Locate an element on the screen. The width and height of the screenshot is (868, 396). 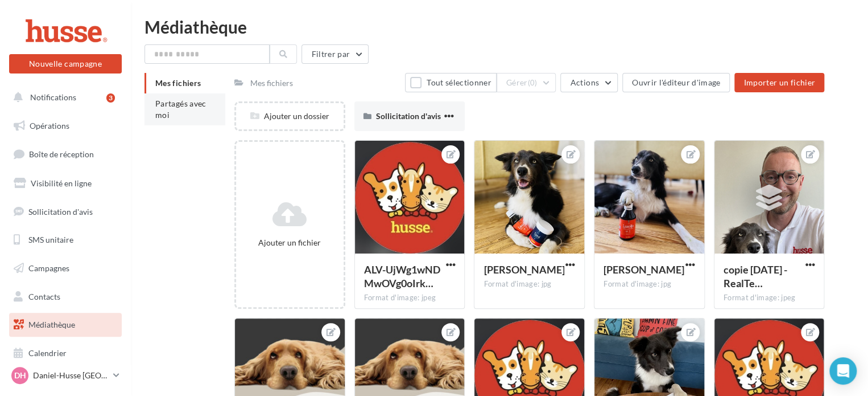
span: Importer un fichier is located at coordinates (780, 82).